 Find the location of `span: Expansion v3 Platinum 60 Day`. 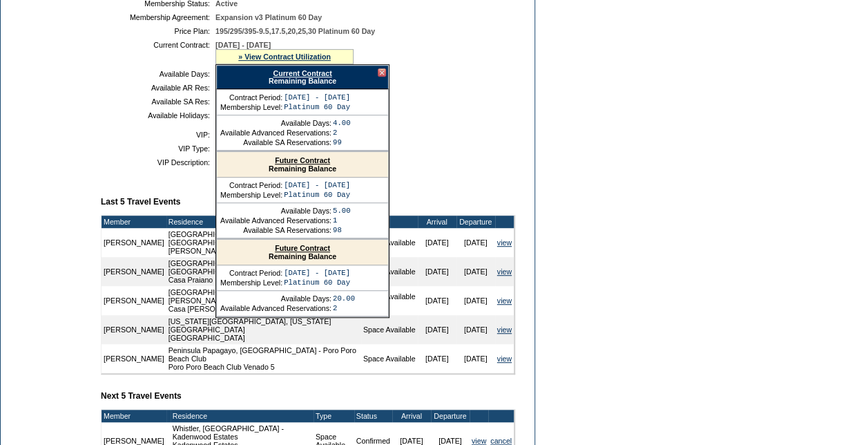

span: Expansion v3 Platinum 60 Day is located at coordinates (269, 17).